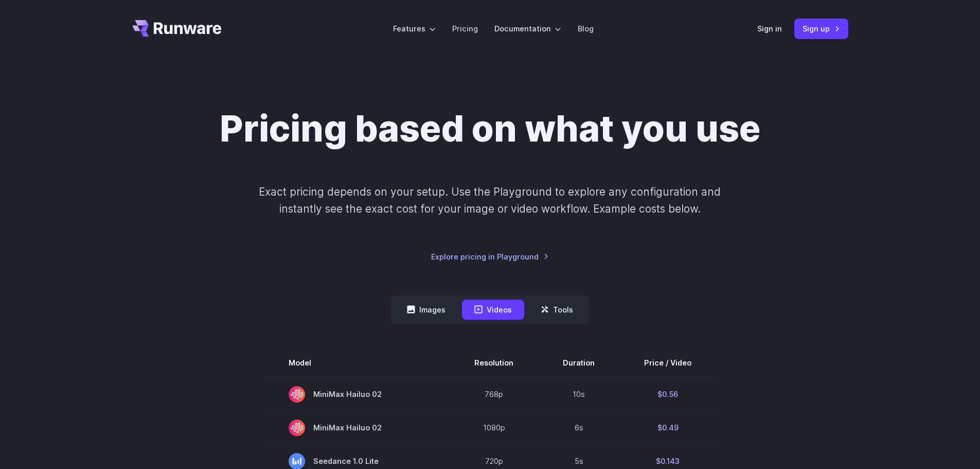  I want to click on th: Price / Video, so click(668, 363).